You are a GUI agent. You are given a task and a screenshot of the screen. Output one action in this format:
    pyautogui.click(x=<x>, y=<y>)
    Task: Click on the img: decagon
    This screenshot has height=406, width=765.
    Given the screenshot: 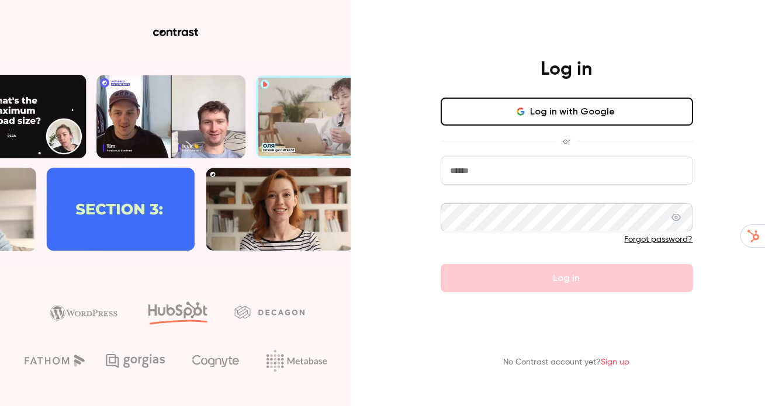 What is the action you would take?
    pyautogui.click(x=269, y=312)
    